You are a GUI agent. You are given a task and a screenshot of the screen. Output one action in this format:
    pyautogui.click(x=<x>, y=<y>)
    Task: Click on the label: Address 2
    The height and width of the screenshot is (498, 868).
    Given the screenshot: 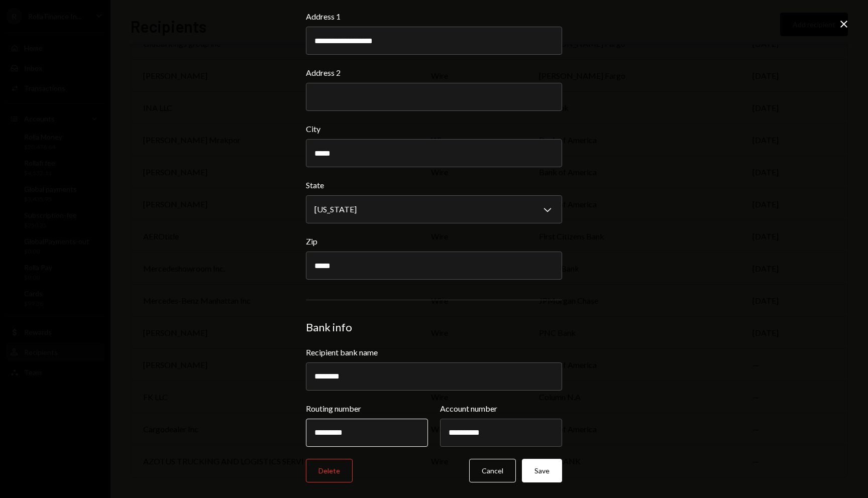 What is the action you would take?
    pyautogui.click(x=434, y=73)
    